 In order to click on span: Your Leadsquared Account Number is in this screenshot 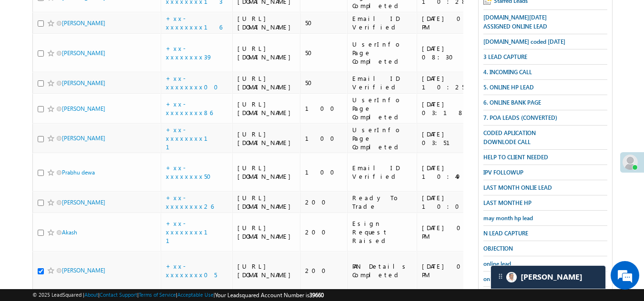, I will do `click(269, 295)`.